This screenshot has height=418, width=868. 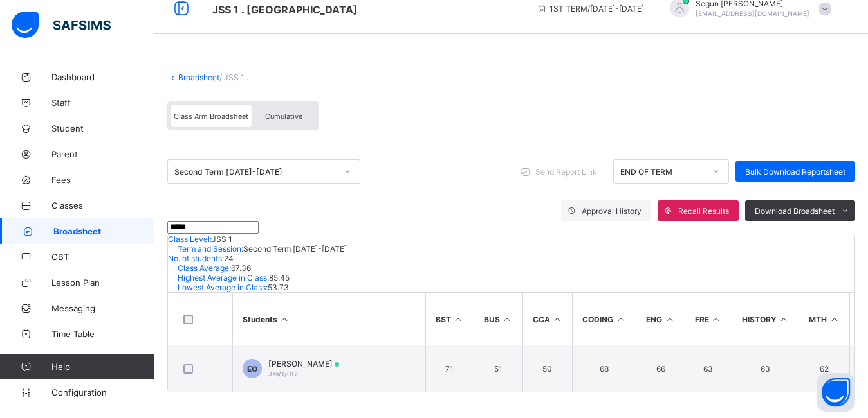 What do you see at coordinates (283, 374) in the screenshot?
I see `span: Jss/1/012` at bounding box center [283, 374].